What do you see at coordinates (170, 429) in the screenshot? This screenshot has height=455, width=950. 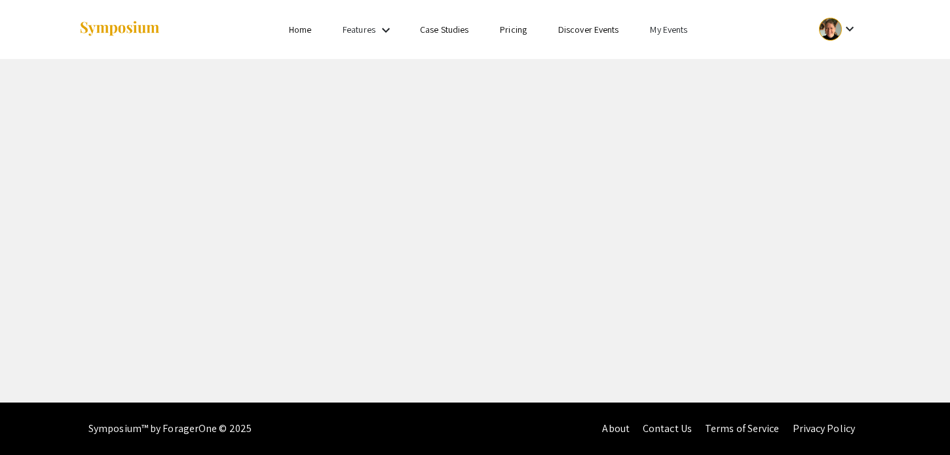 I see `div: Symposium™ by ForagerOne © 2025` at bounding box center [170, 429].